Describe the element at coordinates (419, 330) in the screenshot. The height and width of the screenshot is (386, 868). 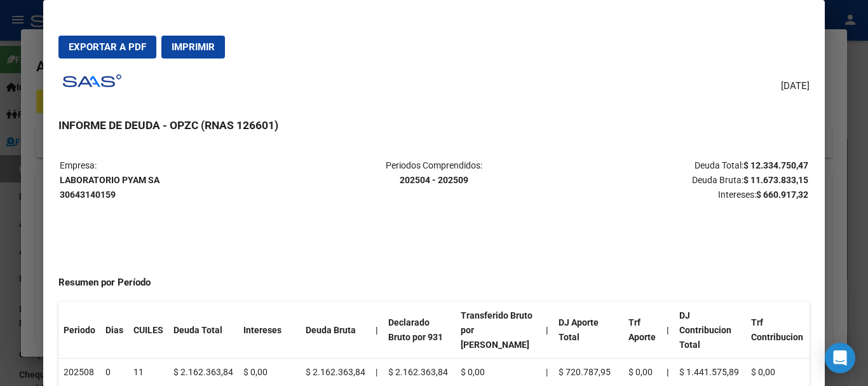
I see `th: Declarado Bruto por 931` at that location.